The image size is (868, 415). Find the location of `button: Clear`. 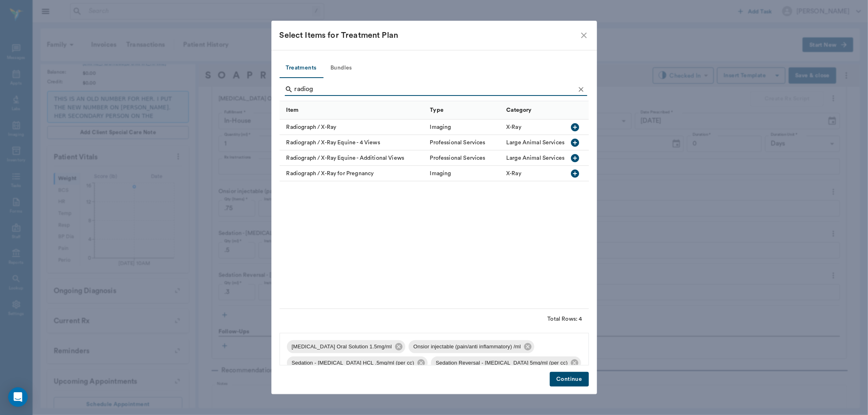

button: Clear is located at coordinates (581, 90).